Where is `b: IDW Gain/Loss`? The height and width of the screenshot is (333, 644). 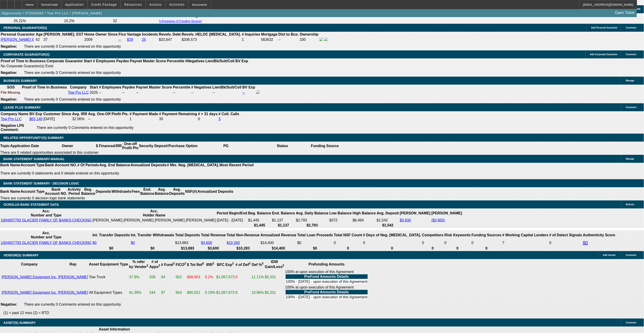
b: IDW Gain/Loss is located at coordinates (274, 264).